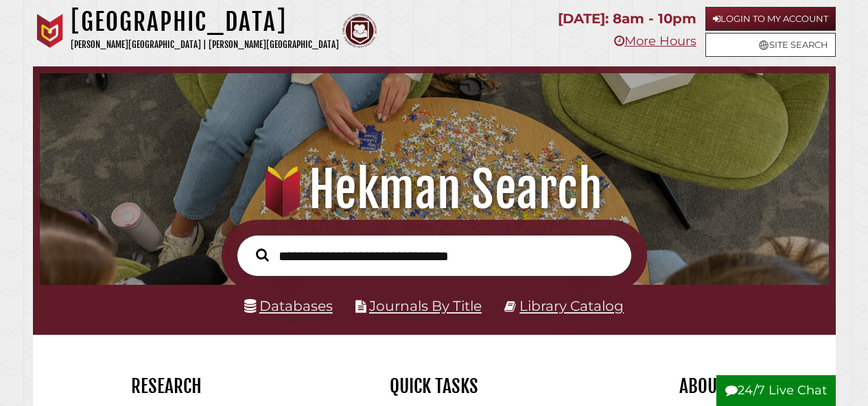  I want to click on a: Site Search, so click(770, 44).